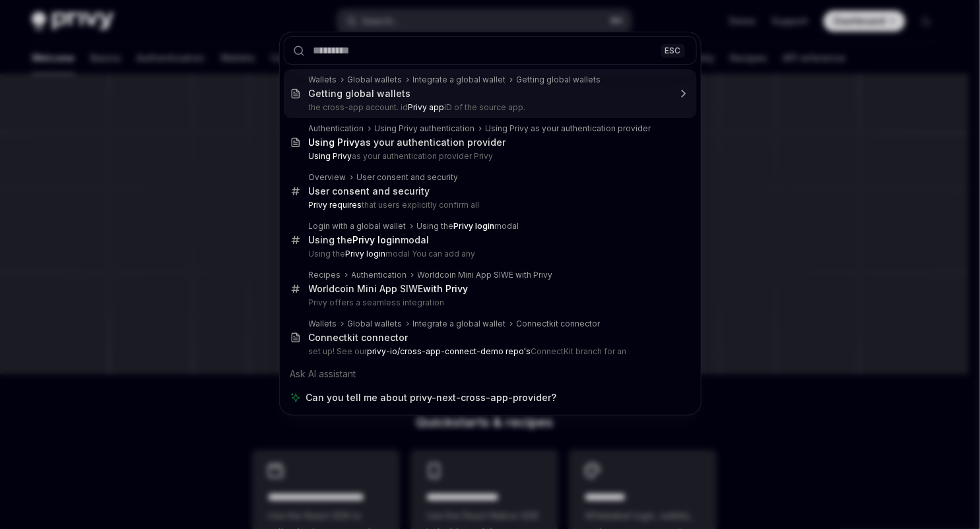  I want to click on div: Ask AI assistant, so click(490, 374).